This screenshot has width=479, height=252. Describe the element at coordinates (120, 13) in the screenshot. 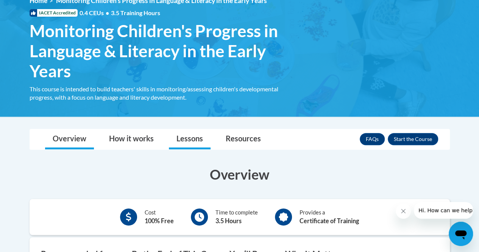

I see `span: 0.4 CEUs` at that location.